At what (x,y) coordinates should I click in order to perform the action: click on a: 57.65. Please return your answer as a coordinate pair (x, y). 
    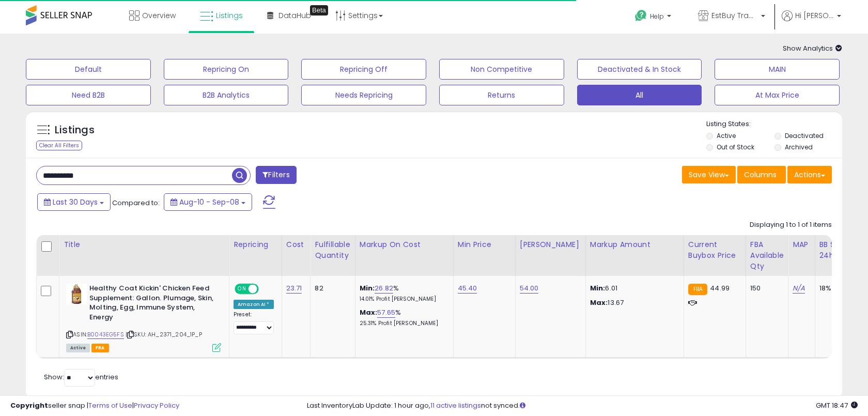
    Looking at the image, I should click on (386, 313).